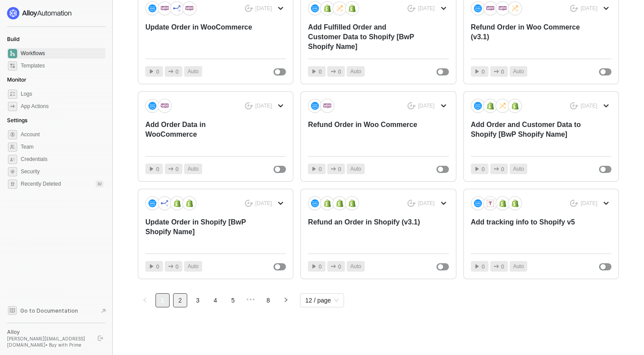 Image resolution: width=644 pixels, height=355 pixels. Describe the element at coordinates (12, 171) in the screenshot. I see `span: security` at that location.